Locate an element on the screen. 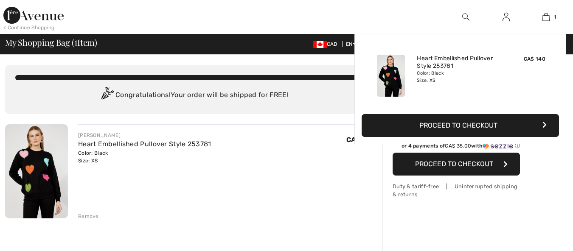 The image size is (573, 251). div: < Continue Shopping is located at coordinates (29, 28).